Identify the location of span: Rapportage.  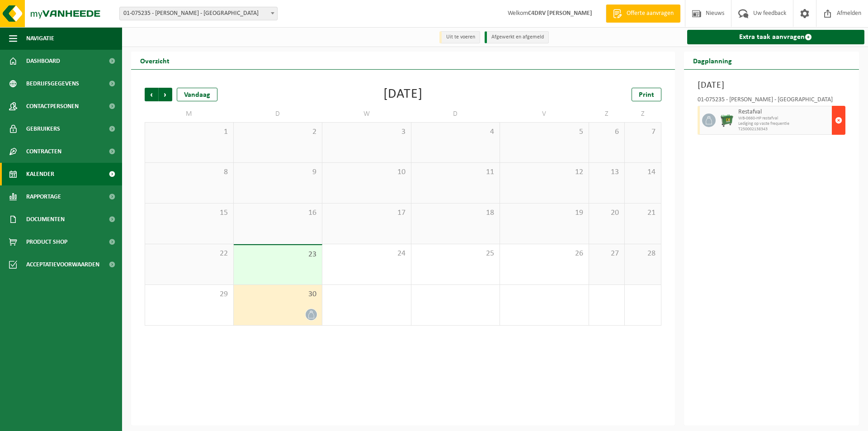
(43, 197).